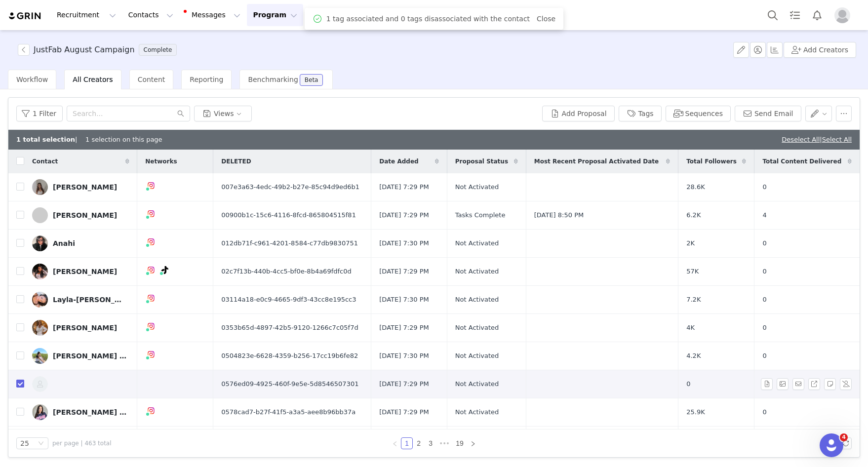 The image size is (868, 467). Describe the element at coordinates (25, 444) in the screenshot. I see `div: 25` at that location.